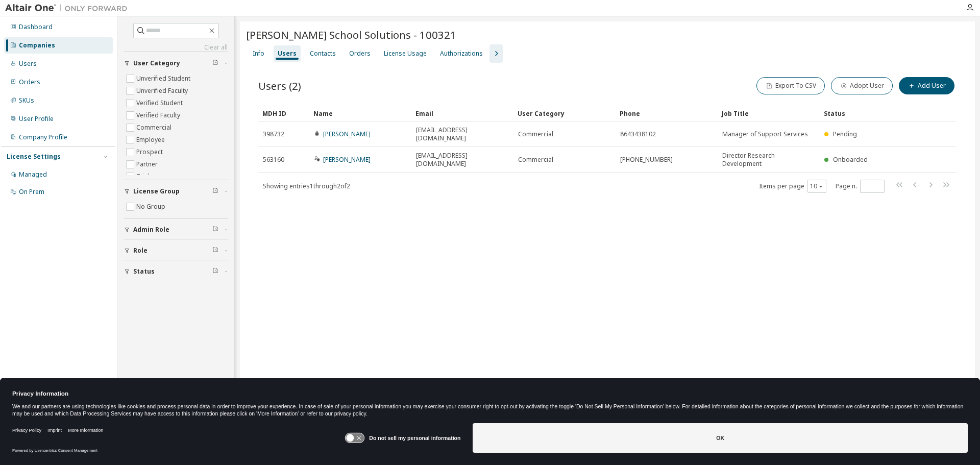  Describe the element at coordinates (565, 113) in the screenshot. I see `div: User Category` at that location.